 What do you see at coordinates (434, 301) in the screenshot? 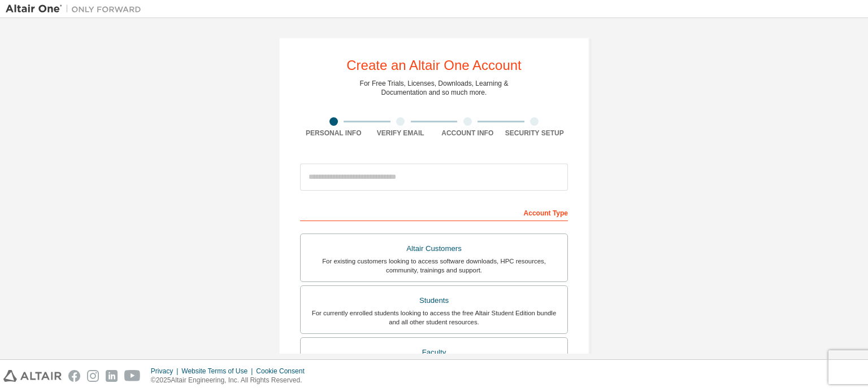
I see `div: Students` at bounding box center [434, 301].